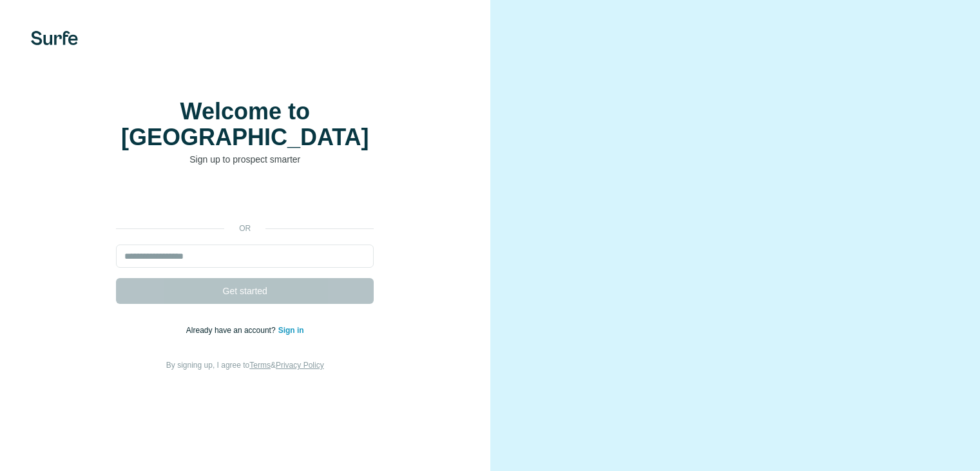 The height and width of the screenshot is (471, 980). Describe the element at coordinates (245, 159) in the screenshot. I see `p: Sign up to prospect smarter` at that location.